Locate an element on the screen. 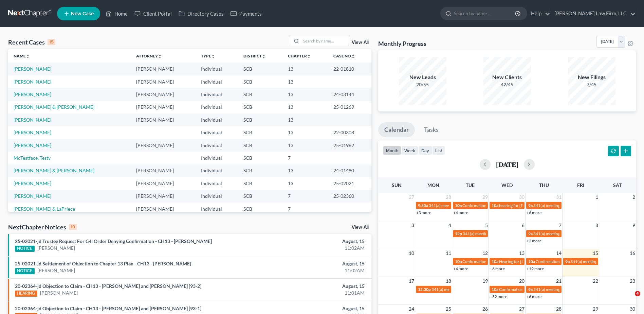 This screenshot has width=644, height=314. td: 25-02021 is located at coordinates (350, 183).